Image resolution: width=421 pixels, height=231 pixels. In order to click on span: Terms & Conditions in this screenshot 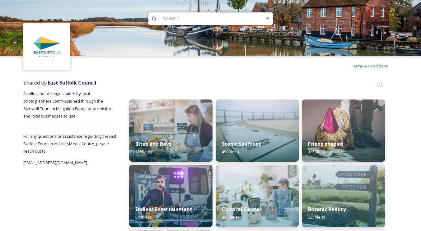, I will do `click(369, 66)`.